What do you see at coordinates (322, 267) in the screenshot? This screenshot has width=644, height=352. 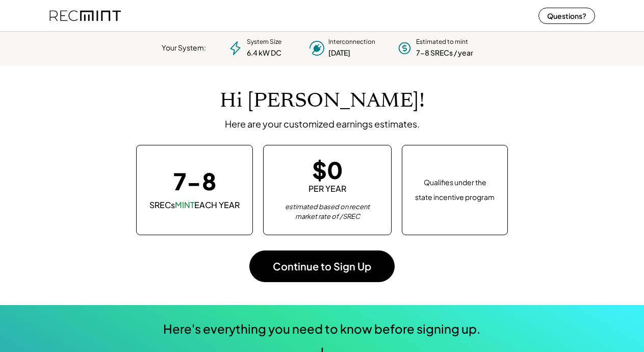 I see `button: Continue to Sign Up` at bounding box center [322, 267].